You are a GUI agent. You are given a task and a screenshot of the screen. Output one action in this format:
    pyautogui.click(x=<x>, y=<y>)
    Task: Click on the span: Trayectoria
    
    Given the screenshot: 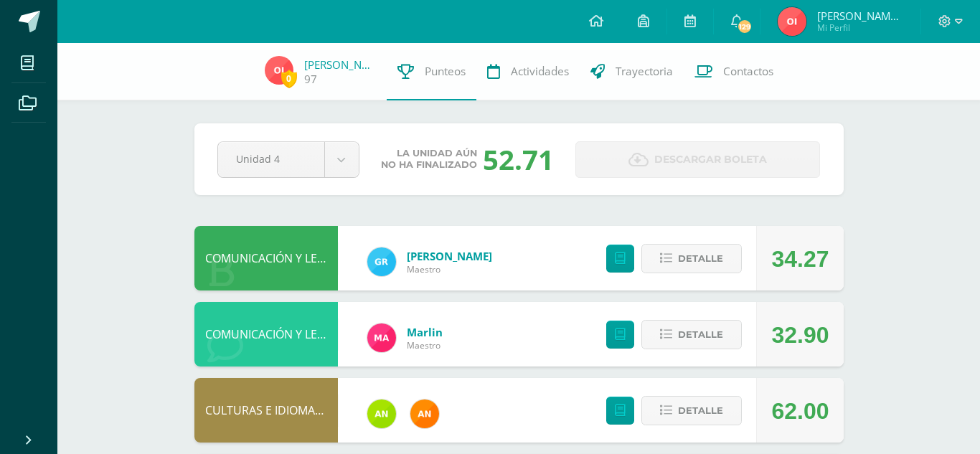 What is the action you would take?
    pyautogui.click(x=645, y=71)
    